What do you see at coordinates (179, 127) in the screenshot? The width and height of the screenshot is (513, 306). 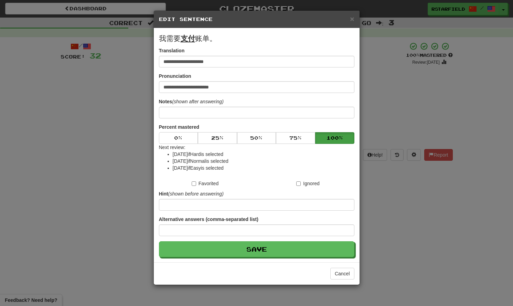 I see `label: Percent mastered` at bounding box center [179, 127].